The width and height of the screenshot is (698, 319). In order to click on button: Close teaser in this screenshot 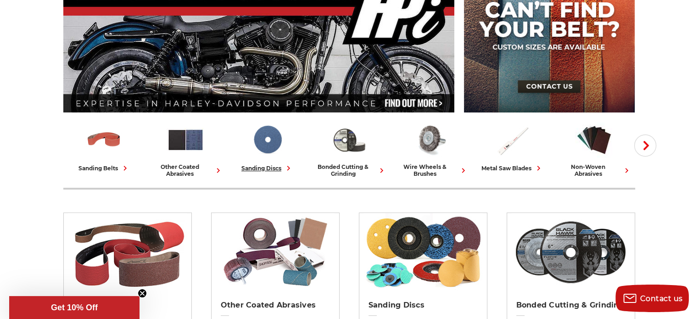, I will do `click(142, 293)`.